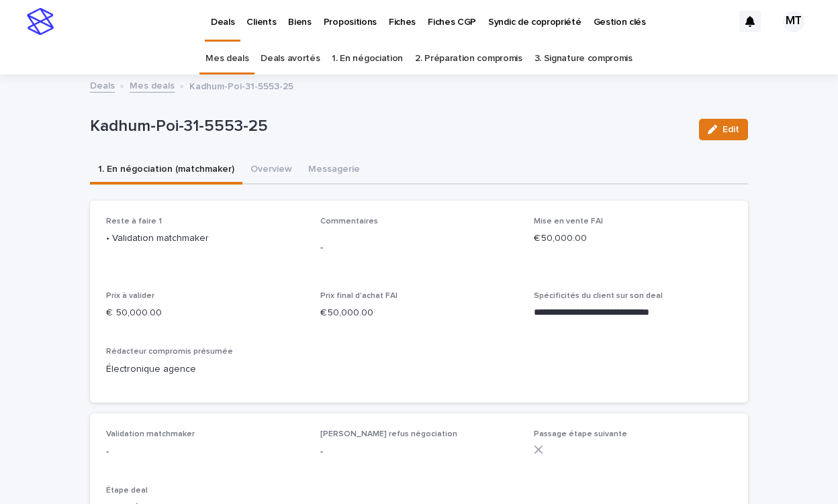  What do you see at coordinates (581, 434) in the screenshot?
I see `span: Passage étape suivante` at bounding box center [581, 434].